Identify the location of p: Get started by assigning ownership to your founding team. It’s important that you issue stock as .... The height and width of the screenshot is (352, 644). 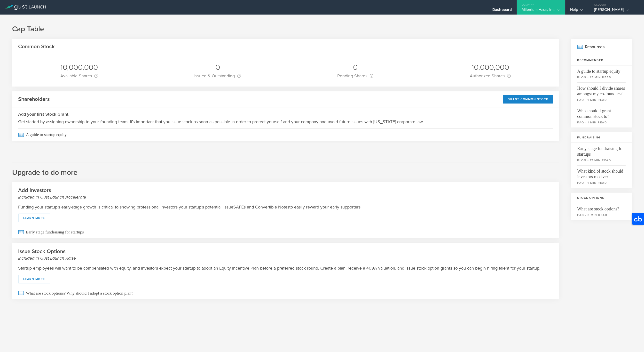
(286, 122).